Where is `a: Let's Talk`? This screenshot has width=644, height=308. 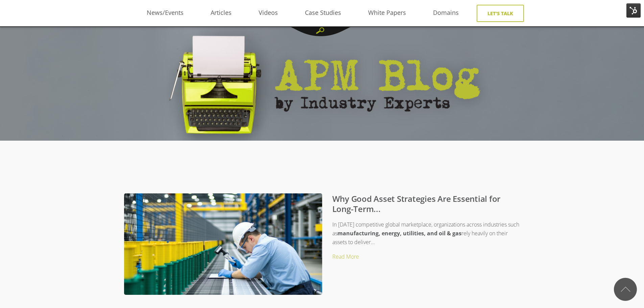 a: Let's Talk is located at coordinates (500, 13).